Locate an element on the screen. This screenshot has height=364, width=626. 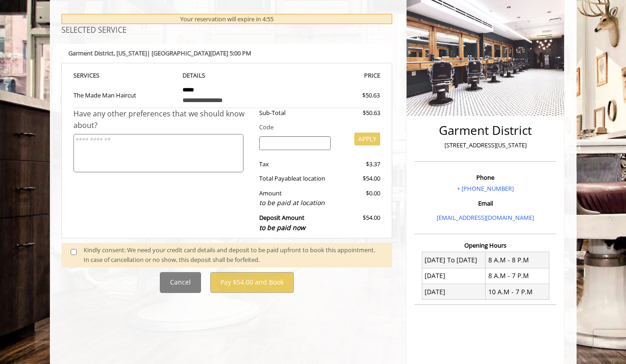
td: 8 A.M - 7 P.M is located at coordinates (518, 275).